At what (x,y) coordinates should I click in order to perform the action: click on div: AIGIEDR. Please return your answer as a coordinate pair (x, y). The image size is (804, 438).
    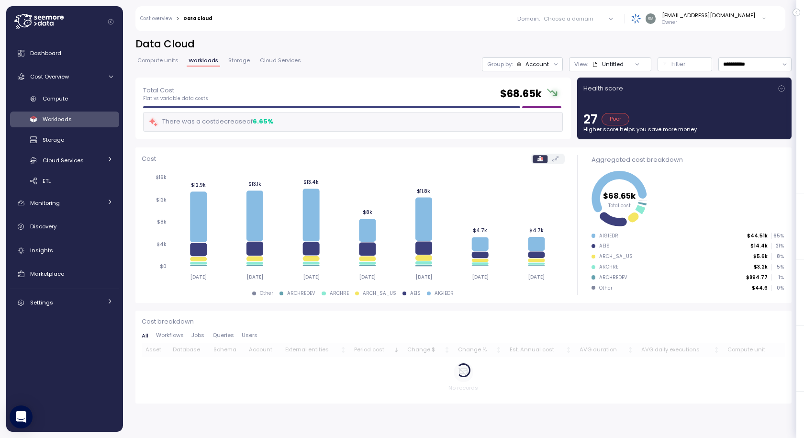
    Looking at the image, I should click on (609, 236).